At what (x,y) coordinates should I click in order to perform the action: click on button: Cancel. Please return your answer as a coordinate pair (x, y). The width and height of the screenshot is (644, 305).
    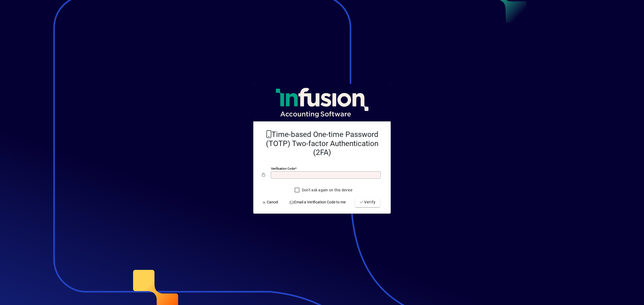
    Looking at the image, I should click on (270, 203).